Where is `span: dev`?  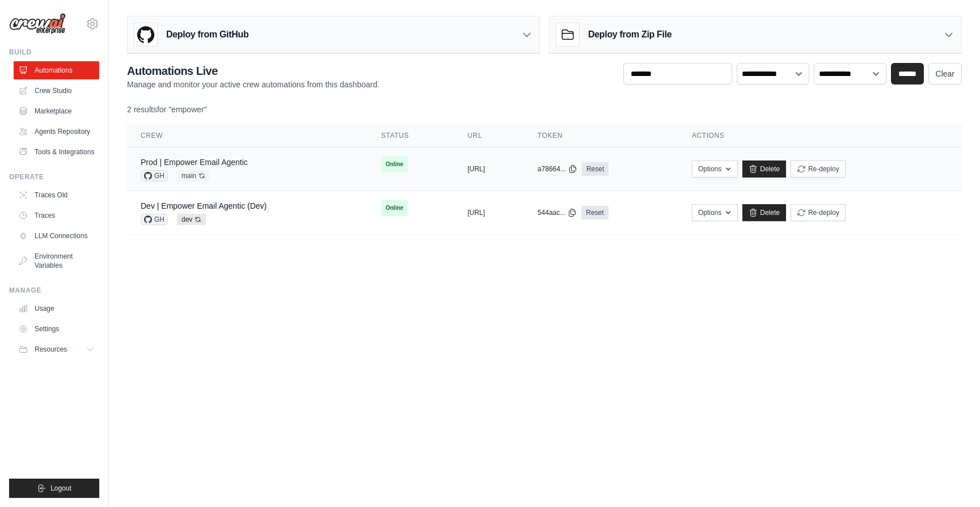 span: dev is located at coordinates (191, 220).